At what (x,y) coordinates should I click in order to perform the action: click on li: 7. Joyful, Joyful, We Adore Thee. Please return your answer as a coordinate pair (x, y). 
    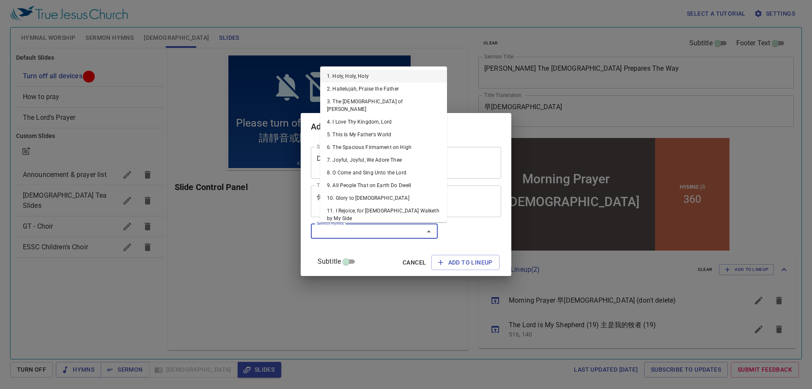
    Looking at the image, I should click on (384, 160).